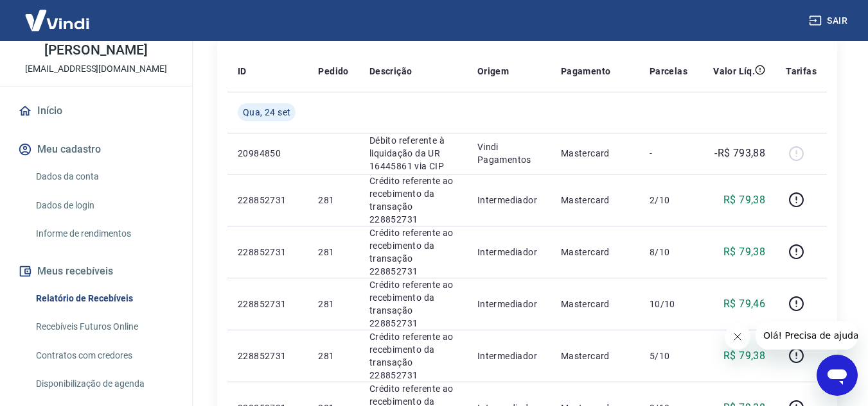 The image size is (868, 406). I want to click on p: Pagamento, so click(586, 71).